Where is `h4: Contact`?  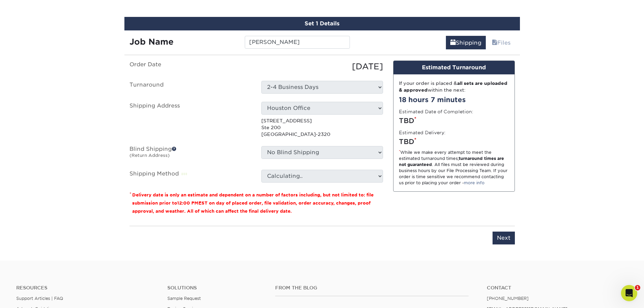 h4: Contact is located at coordinates (557, 288).